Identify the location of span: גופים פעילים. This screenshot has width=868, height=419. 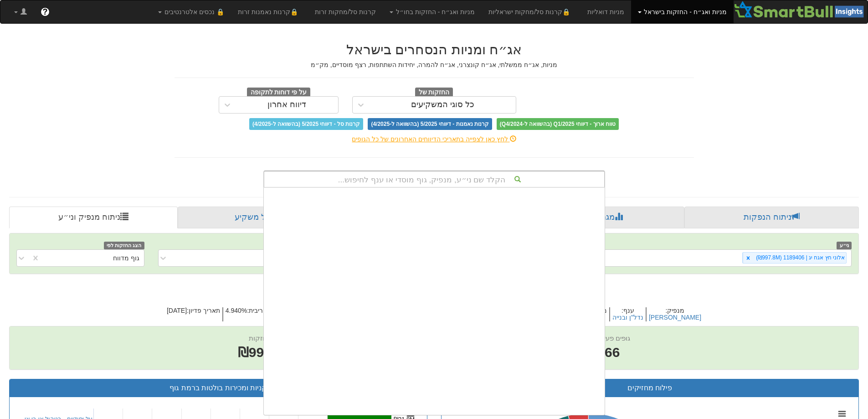
(612, 337).